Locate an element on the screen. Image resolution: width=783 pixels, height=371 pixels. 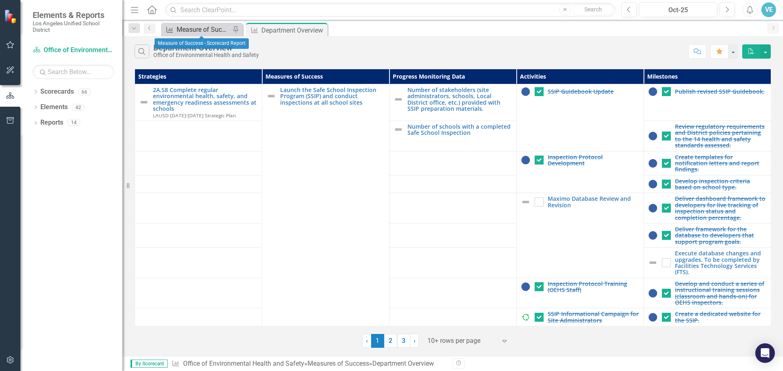
a: SSIP Guidebook Update is located at coordinates (593, 91).